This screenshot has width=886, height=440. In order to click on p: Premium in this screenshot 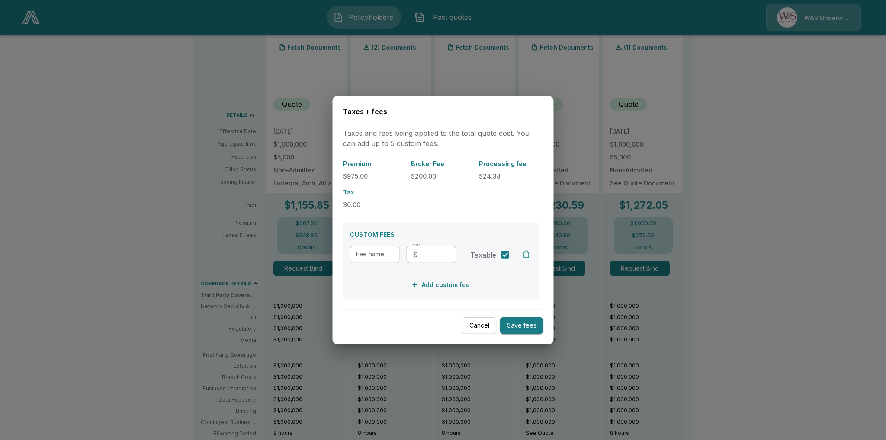, I will do `click(373, 163)`.